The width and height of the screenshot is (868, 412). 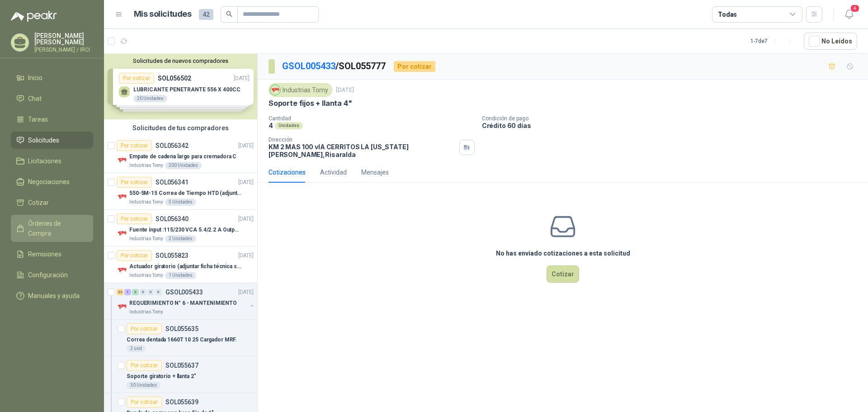 What do you see at coordinates (180, 61) in the screenshot?
I see `button: Solicitudes de nuevos compradores` at bounding box center [180, 61].